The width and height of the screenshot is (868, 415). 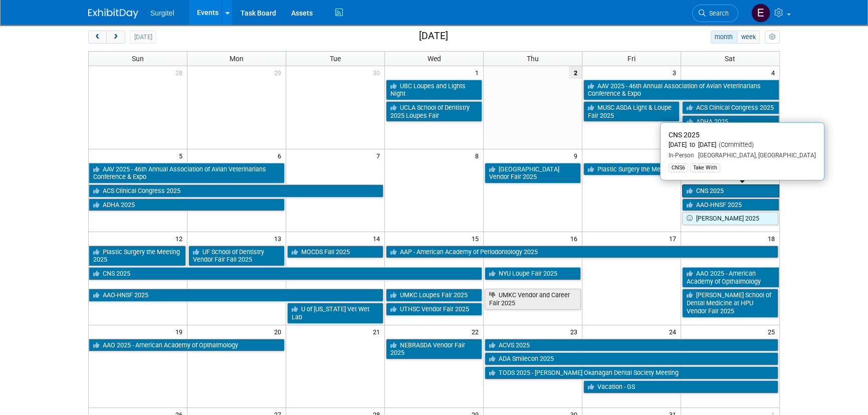 I want to click on img: Event Coordinator, so click(x=761, y=13).